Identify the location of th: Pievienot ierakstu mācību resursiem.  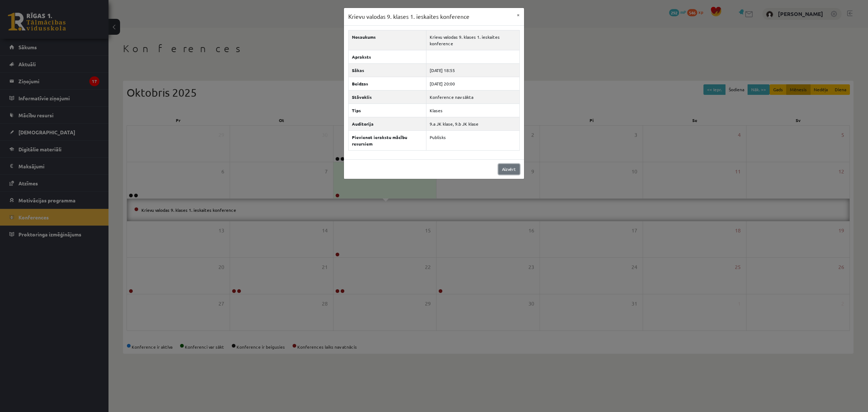
(388, 140).